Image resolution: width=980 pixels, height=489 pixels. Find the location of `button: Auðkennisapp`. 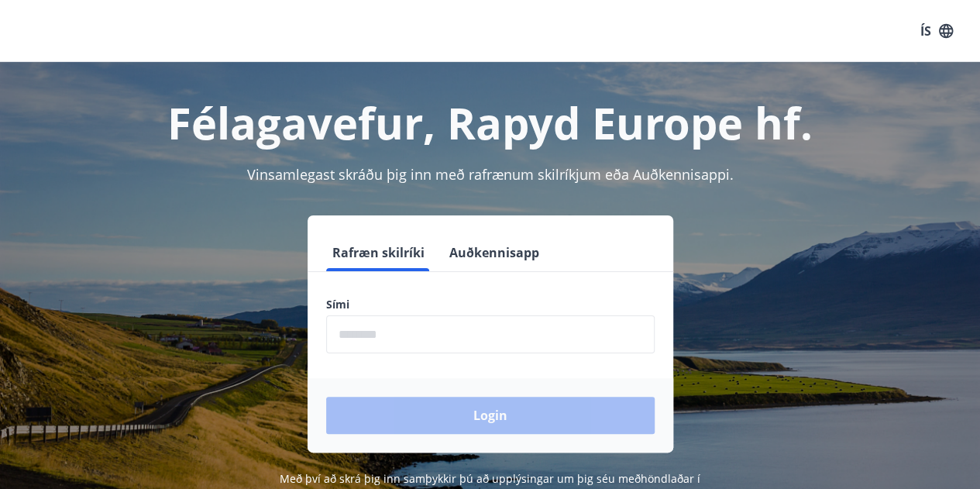

button: Auðkennisapp is located at coordinates (494, 252).